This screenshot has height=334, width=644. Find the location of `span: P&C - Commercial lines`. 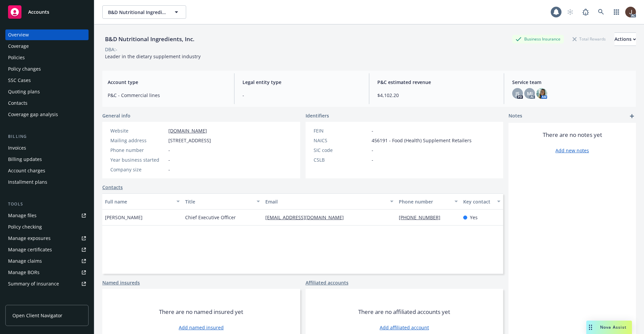

span: P&C - Commercial lines is located at coordinates (167, 95).